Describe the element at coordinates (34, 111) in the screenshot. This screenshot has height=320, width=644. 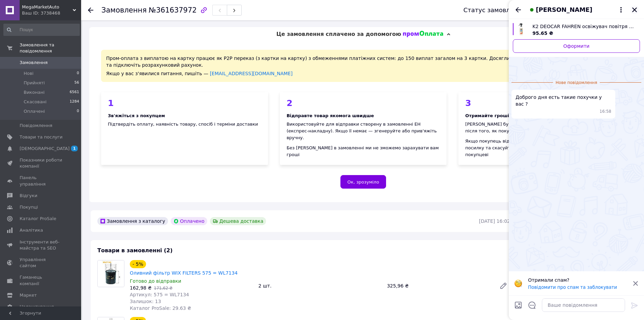
I see `span: Оплачені` at that location.